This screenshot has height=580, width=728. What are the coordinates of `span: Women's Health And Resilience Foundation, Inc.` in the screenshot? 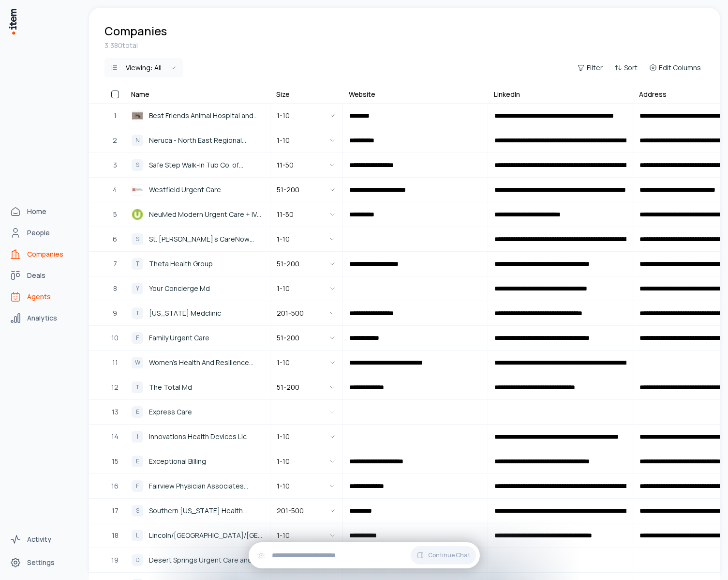 It's located at (206, 363).